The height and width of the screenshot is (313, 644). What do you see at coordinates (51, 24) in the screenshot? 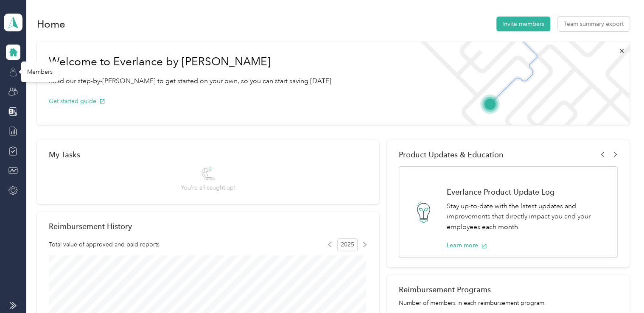
I see `h1: Home` at bounding box center [51, 24].